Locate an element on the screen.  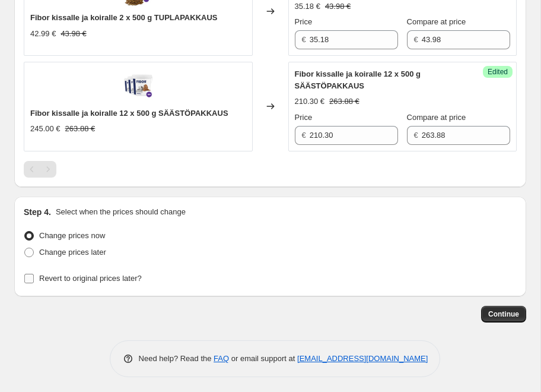
span: Fibor kissalle ja koiralle 2 x 500 g TUPLAPAKKAUS is located at coordinates (124, 17).